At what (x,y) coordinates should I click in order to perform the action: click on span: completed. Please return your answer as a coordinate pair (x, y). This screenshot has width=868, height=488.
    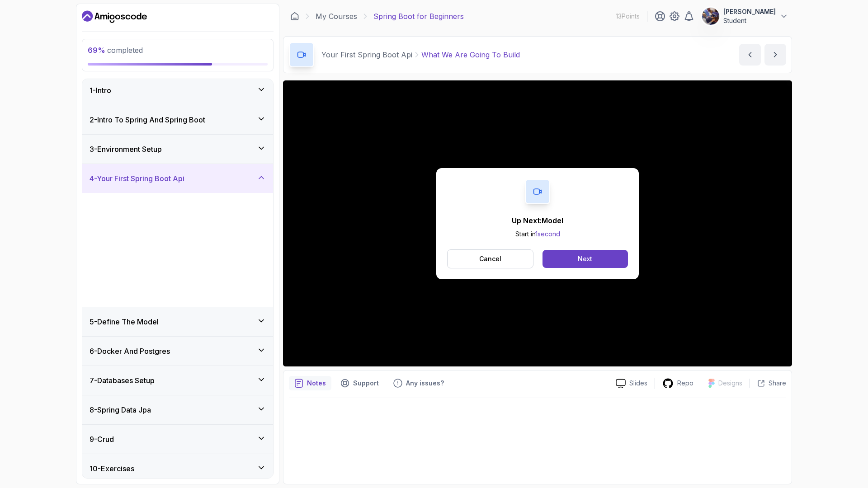
    Looking at the image, I should click on (115, 50).